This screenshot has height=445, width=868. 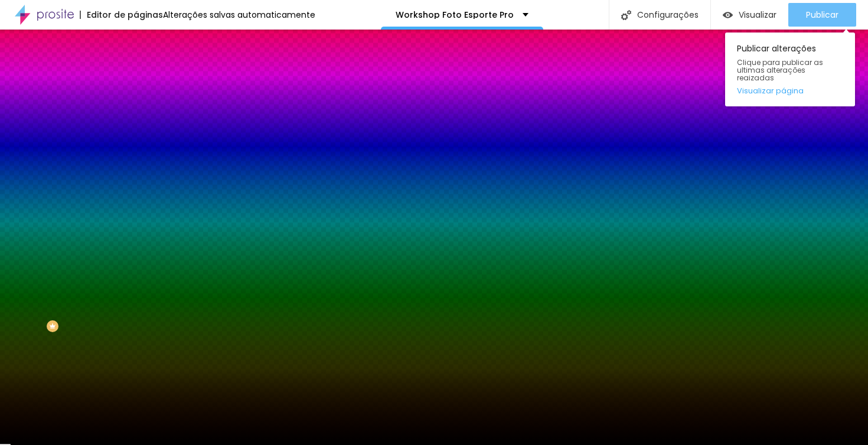 What do you see at coordinates (626, 15) in the screenshot?
I see `img: Icone` at bounding box center [626, 15].